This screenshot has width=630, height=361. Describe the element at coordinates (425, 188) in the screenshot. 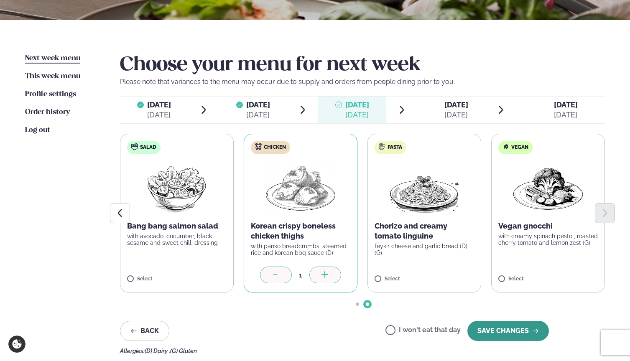

I see `img: Spagetti.png` at that location.